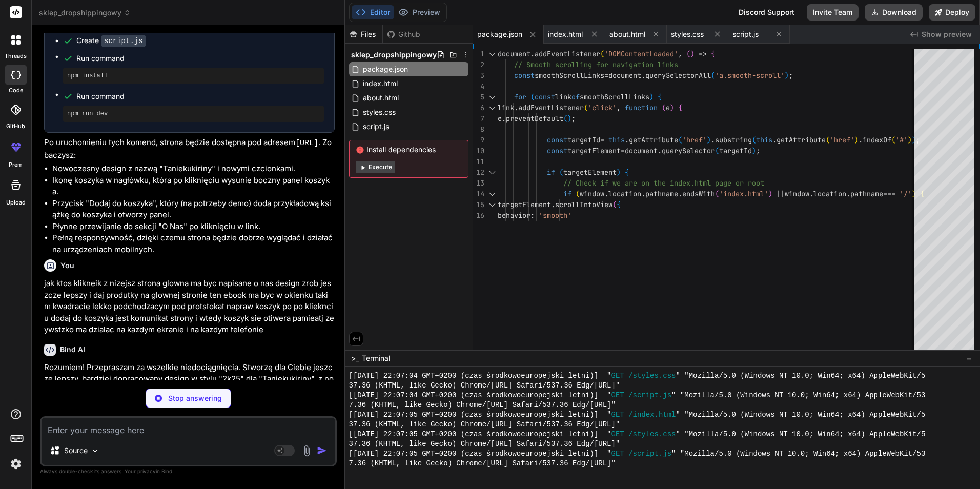 This screenshot has height=489, width=980. What do you see at coordinates (479, 97) in the screenshot?
I see `div: 5` at bounding box center [479, 97].